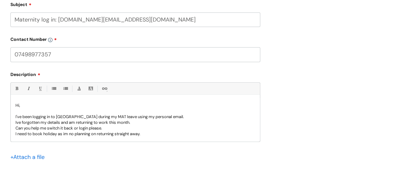 Image resolution: width=400 pixels, height=177 pixels. Describe the element at coordinates (79, 88) in the screenshot. I see `a: Font Color` at that location.